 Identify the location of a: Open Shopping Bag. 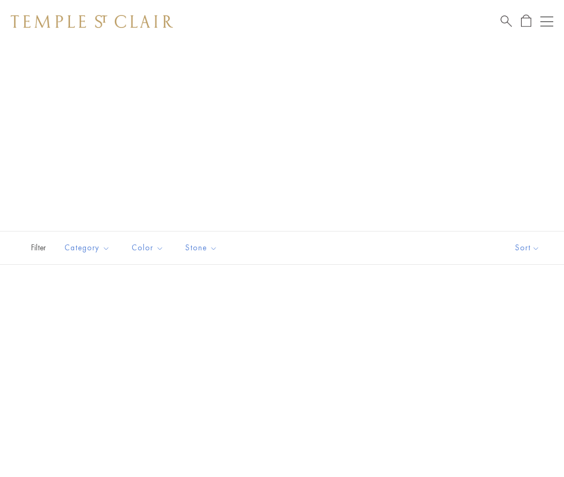
(526, 21).